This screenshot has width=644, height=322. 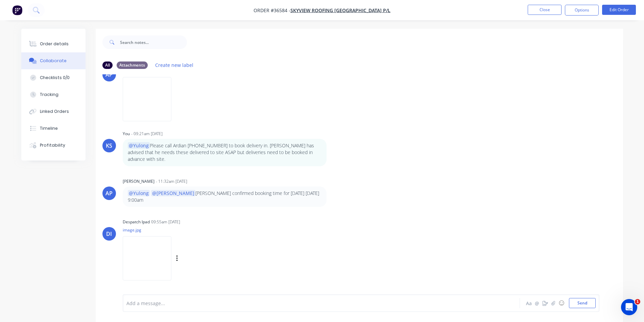 What do you see at coordinates (272, 10) in the screenshot?
I see `span: Order #36584 -` at bounding box center [272, 10].